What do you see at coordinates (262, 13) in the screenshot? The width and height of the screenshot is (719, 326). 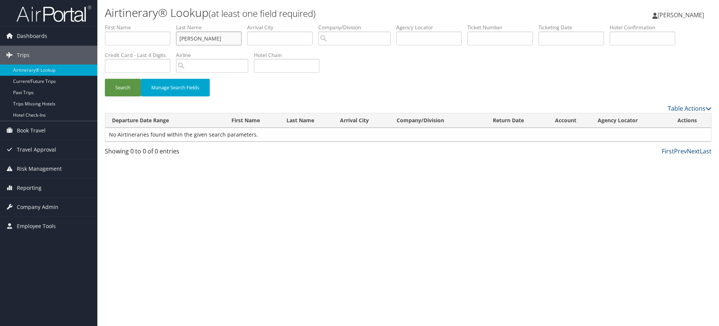 I see `small: (at least one field required)` at bounding box center [262, 13].